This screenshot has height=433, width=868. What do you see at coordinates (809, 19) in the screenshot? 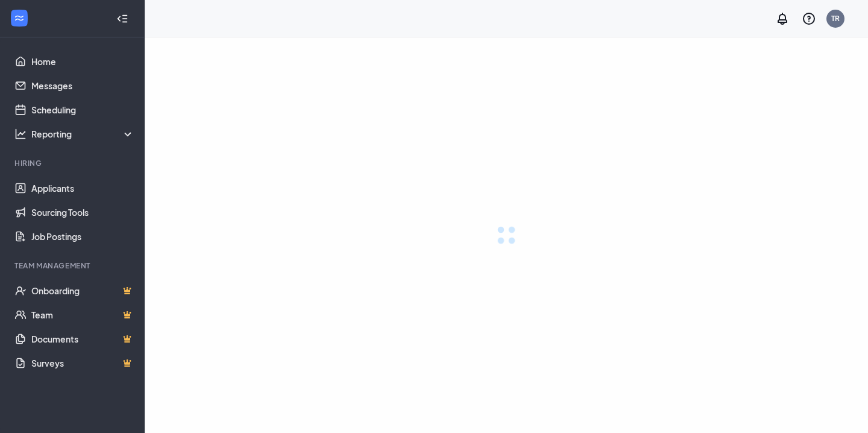
I see `svg: QuestionInfo` at bounding box center [809, 19].